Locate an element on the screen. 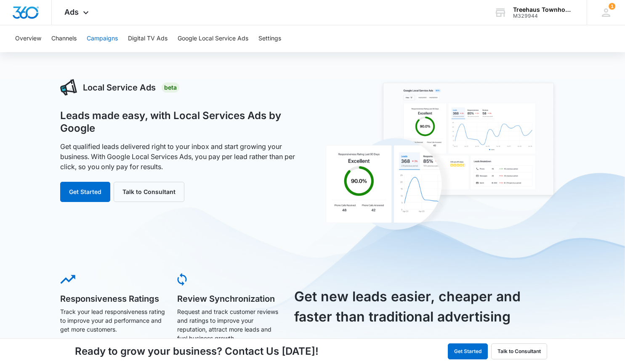 This screenshot has height=364, width=625. h5: Review Synchronization is located at coordinates (230, 299).